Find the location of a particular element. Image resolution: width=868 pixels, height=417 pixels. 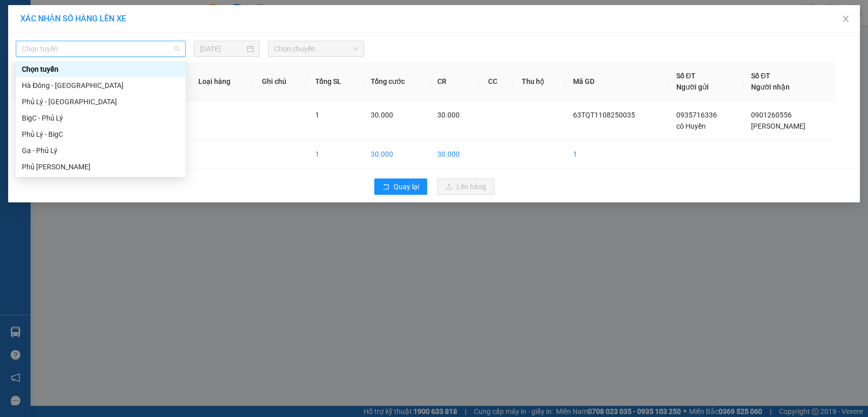

th: CR is located at coordinates (454, 82).